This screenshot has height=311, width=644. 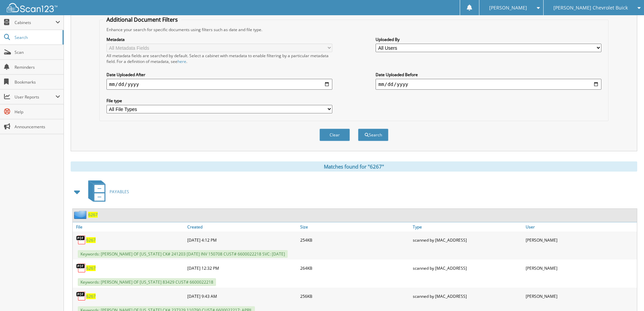 I want to click on label: Date Uploaded After, so click(x=219, y=75).